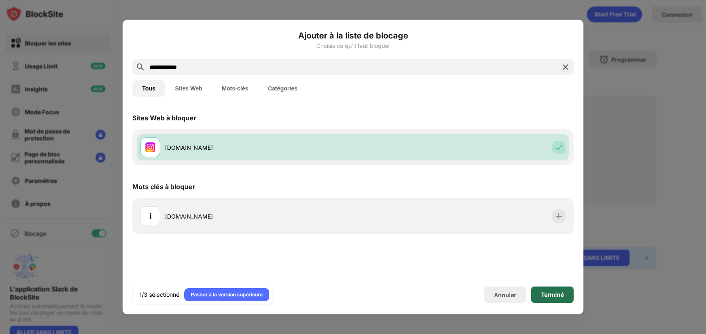 The image size is (706, 334). What do you see at coordinates (141, 67) in the screenshot?
I see `img: search.svg` at bounding box center [141, 67].